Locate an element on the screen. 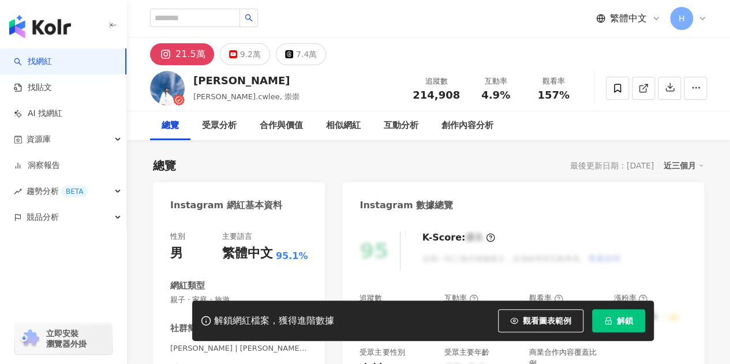 This screenshot has height=364, width=730. div: Instagram 網紅基本資料 is located at coordinates (226, 205).